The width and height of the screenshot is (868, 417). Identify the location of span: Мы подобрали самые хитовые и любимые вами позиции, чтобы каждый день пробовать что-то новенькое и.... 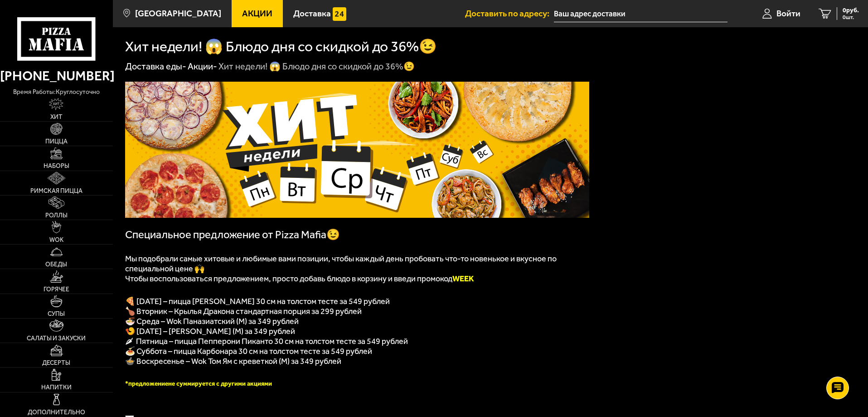
(341, 264).